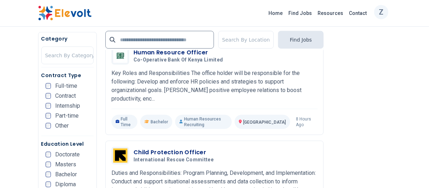 The image size is (429, 188). I want to click on span: Part-time, so click(67, 116).